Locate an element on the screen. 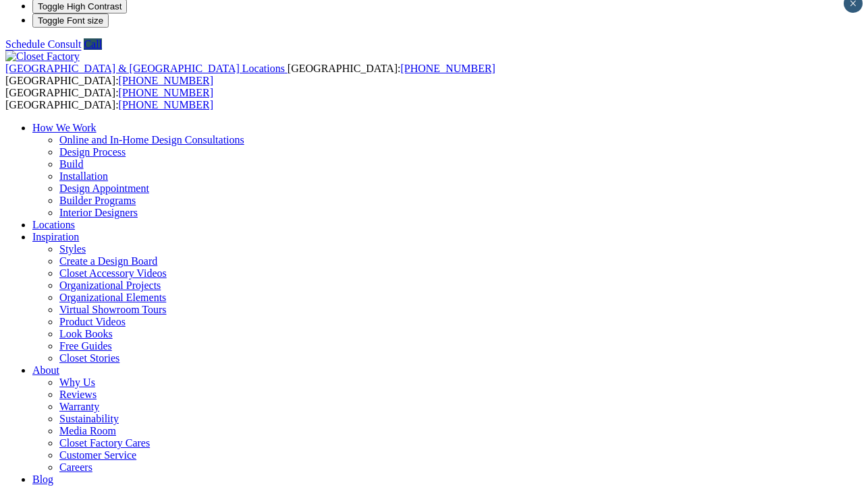  a: Locations is located at coordinates (53, 225).